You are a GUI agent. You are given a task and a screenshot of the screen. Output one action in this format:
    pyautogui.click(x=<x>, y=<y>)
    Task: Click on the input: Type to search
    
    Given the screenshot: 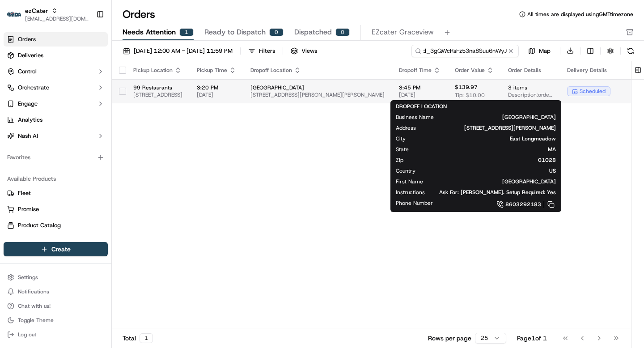 What is the action you would take?
    pyautogui.click(x=465, y=51)
    